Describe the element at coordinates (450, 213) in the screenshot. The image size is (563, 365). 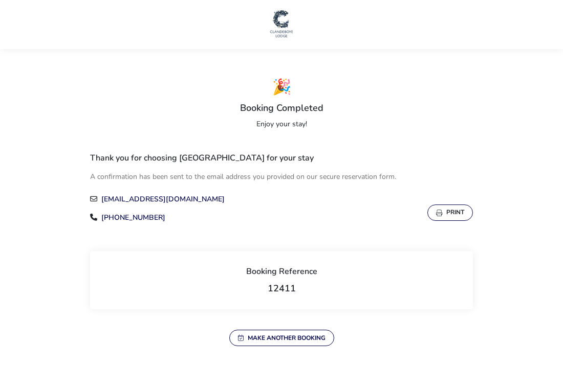
I see `button: Print` at that location.